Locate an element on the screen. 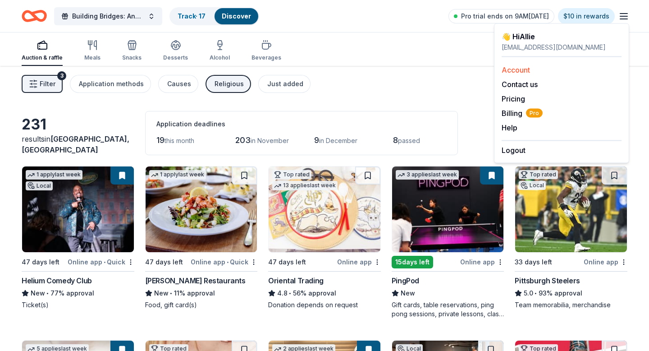 Image resolution: width=649 pixels, height=351 pixels. div: 3 applies last week is located at coordinates (427, 174).